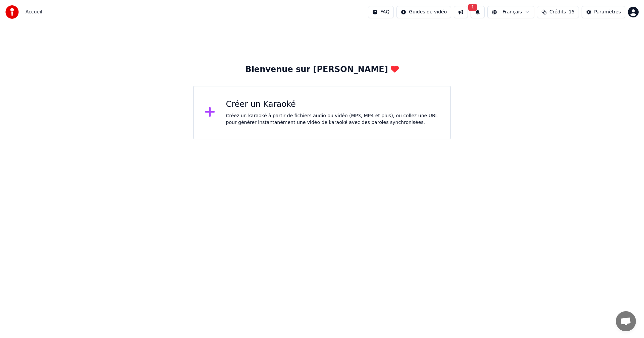 The width and height of the screenshot is (644, 338). What do you see at coordinates (604, 12) in the screenshot?
I see `button: Paramètres` at bounding box center [604, 12].